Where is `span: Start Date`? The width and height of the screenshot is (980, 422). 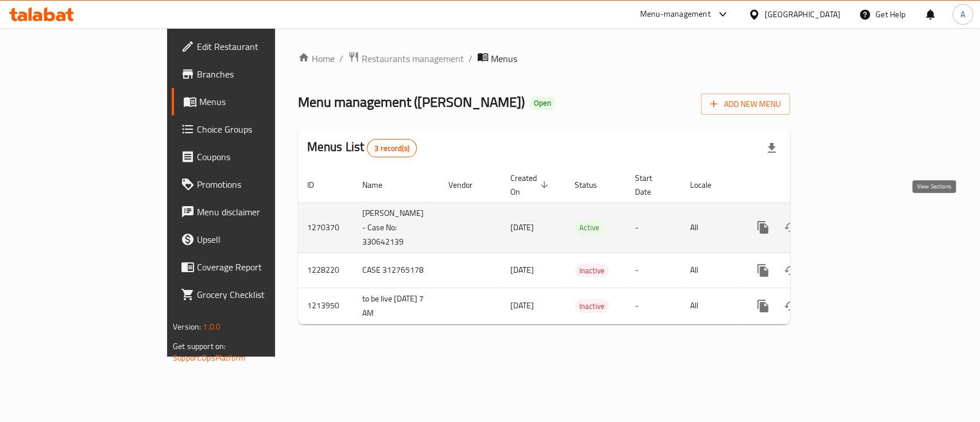 span: Start Date is located at coordinates (651, 185).